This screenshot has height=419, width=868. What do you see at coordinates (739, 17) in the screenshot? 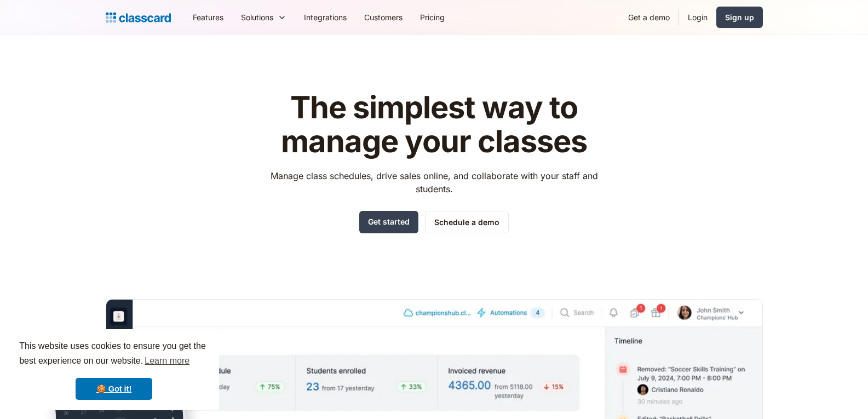
I see `div: Sign up` at bounding box center [739, 17].